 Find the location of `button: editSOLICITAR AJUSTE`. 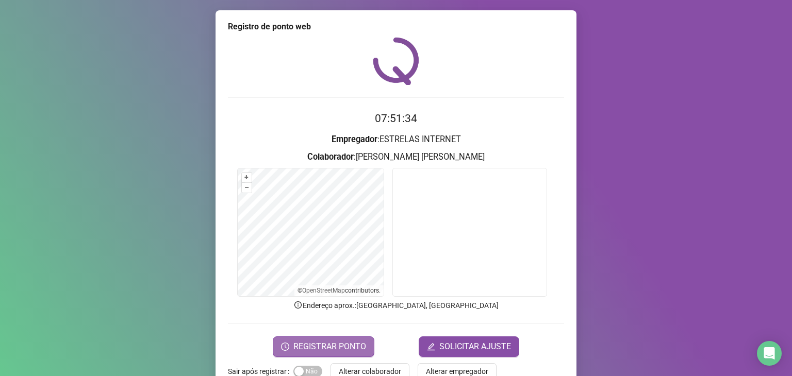

button: editSOLICITAR AJUSTE is located at coordinates (468, 347).